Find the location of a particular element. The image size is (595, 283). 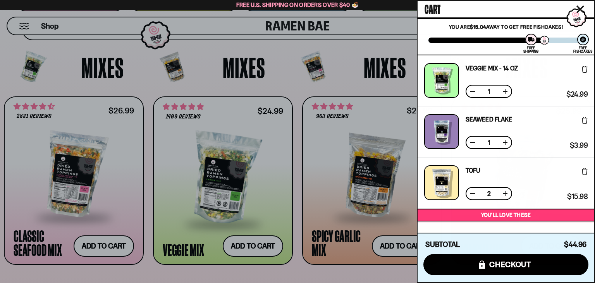

div: Free Shipping is located at coordinates (531, 50).